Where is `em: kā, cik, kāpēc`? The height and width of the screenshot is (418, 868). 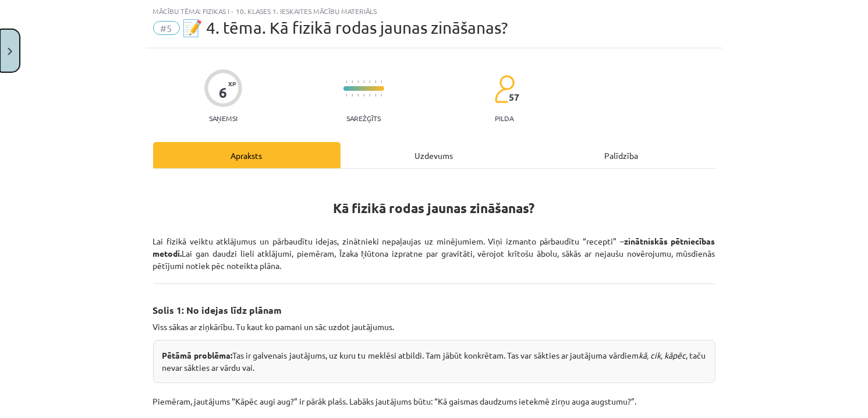
em: kā, cik, kāpēc is located at coordinates (663, 355).